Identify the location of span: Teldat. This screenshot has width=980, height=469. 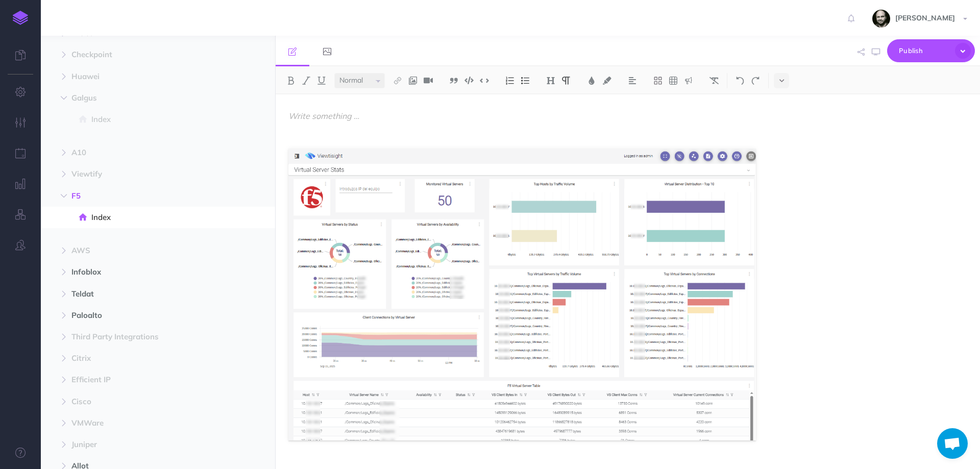
(136, 294).